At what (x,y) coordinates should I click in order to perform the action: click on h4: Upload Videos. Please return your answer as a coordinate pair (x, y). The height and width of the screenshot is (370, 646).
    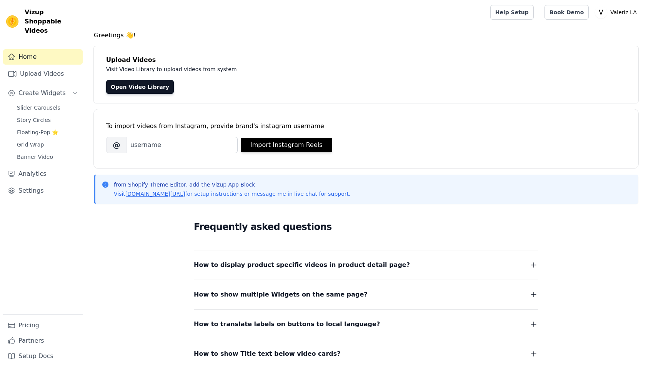
    Looking at the image, I should click on (366, 60).